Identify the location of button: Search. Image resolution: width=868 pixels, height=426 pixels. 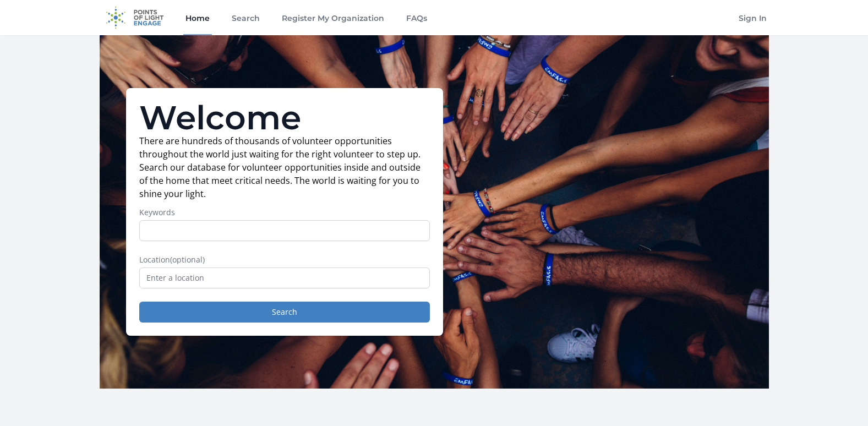
(284, 312).